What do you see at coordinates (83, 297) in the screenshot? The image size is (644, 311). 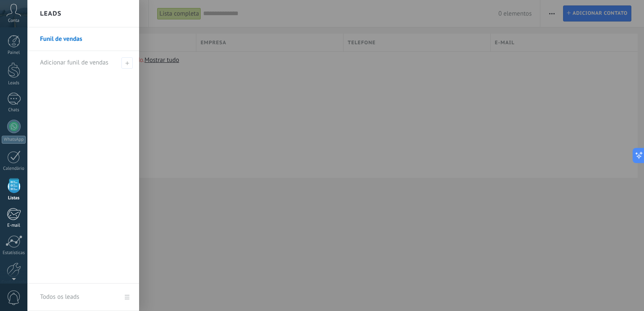 I see `a: Todos os leads` at bounding box center [83, 297].